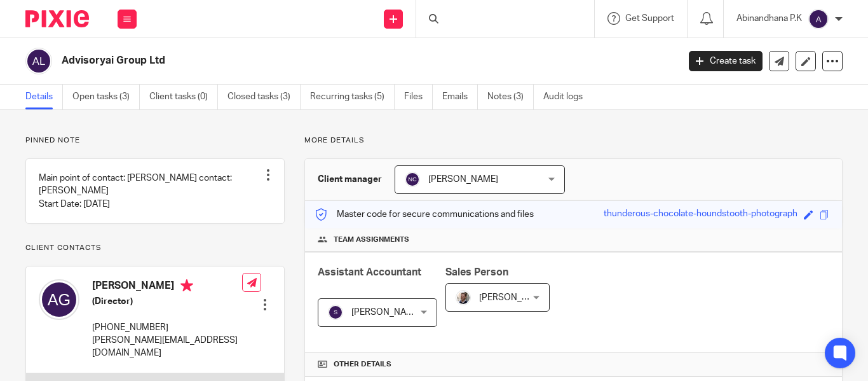 The height and width of the screenshot is (381, 868). Describe the element at coordinates (701, 214) in the screenshot. I see `div: thunderous-chocolate-houndstooth-photograph` at that location.